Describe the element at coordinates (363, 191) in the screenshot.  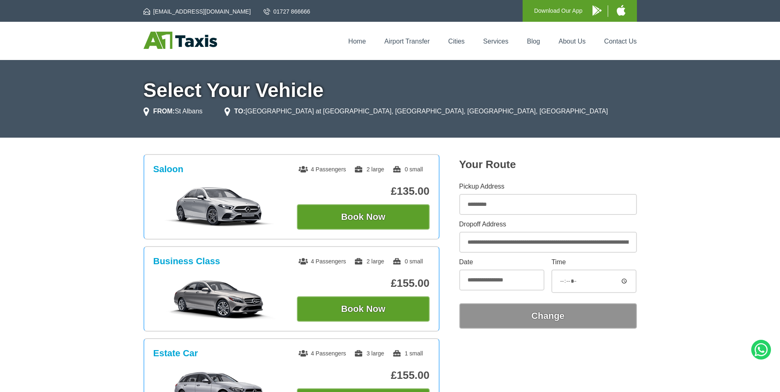
I see `p: £135.00` at that location.